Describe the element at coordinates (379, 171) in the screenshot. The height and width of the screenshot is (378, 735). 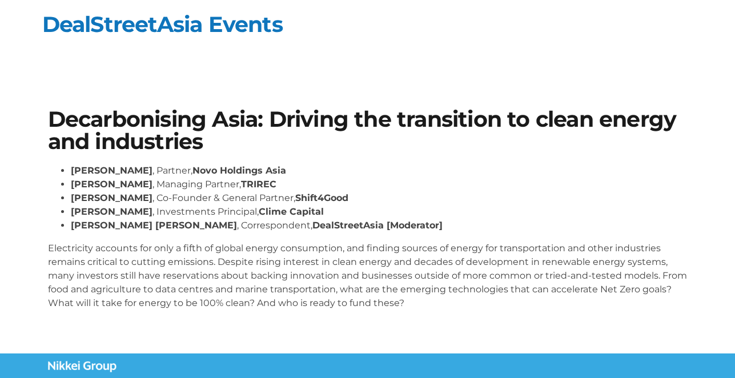
I see `li: , Partner,` at that location.